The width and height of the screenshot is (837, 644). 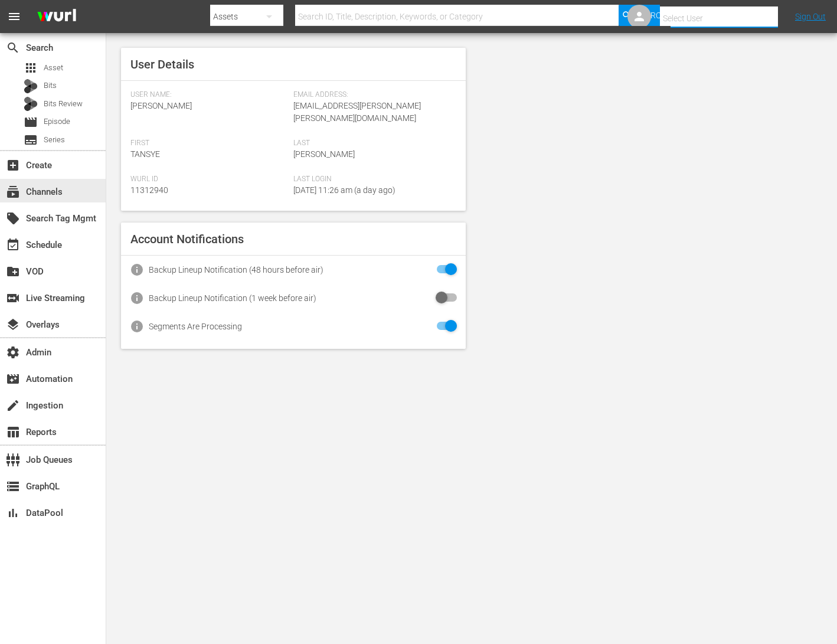 What do you see at coordinates (162, 64) in the screenshot?
I see `span: User Details` at bounding box center [162, 64].